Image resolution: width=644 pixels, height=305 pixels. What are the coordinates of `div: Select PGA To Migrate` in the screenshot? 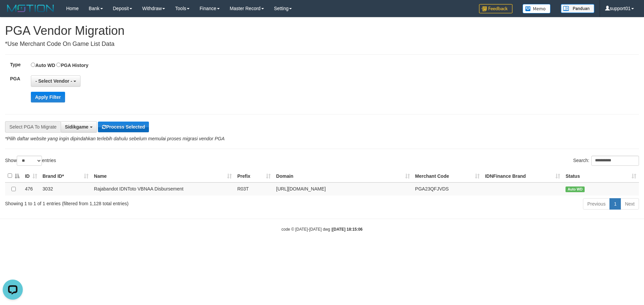 It's located at (33, 127).